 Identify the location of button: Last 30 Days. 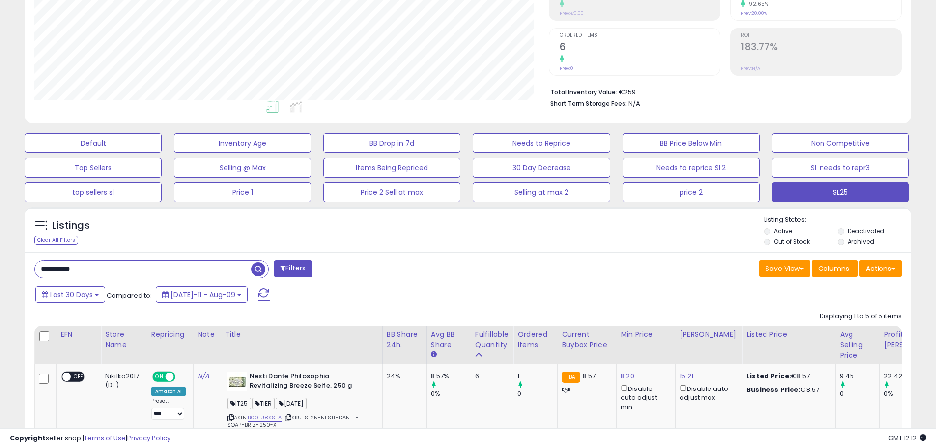
(70, 294).